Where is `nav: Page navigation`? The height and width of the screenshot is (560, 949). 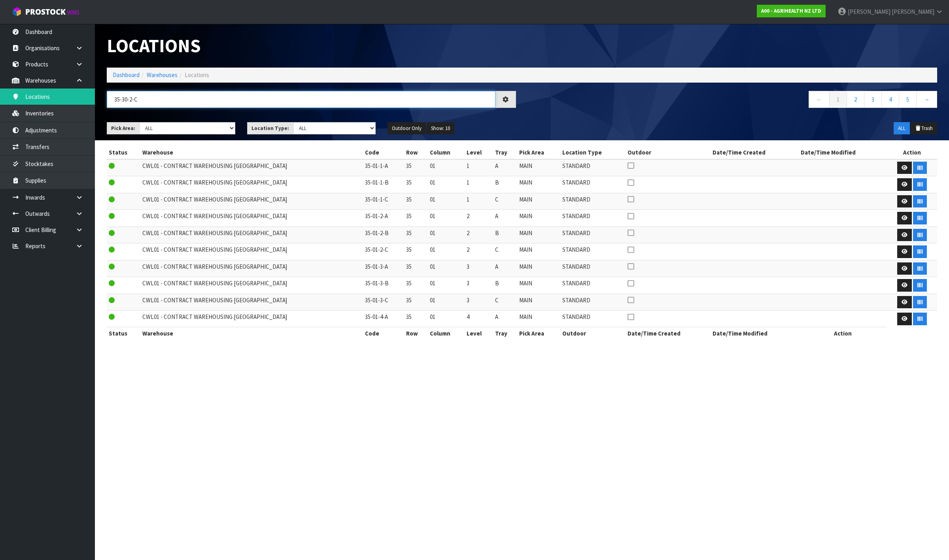
nav: Page navigation is located at coordinates (732, 101).